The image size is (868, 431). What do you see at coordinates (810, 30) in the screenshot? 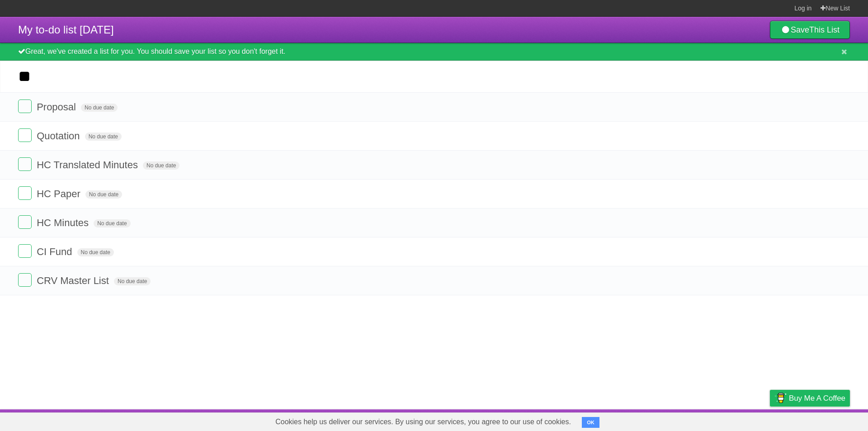
I see `a: SaveThis List` at bounding box center [810, 30].